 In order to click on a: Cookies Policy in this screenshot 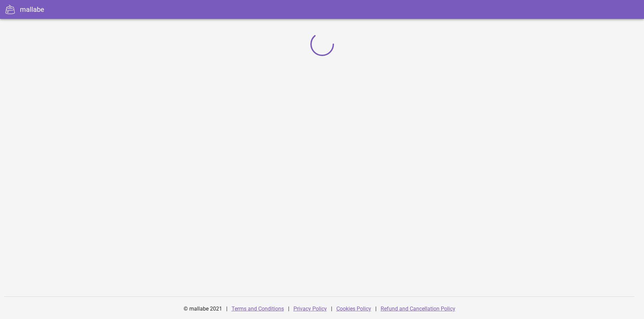, I will do `click(354, 309)`.